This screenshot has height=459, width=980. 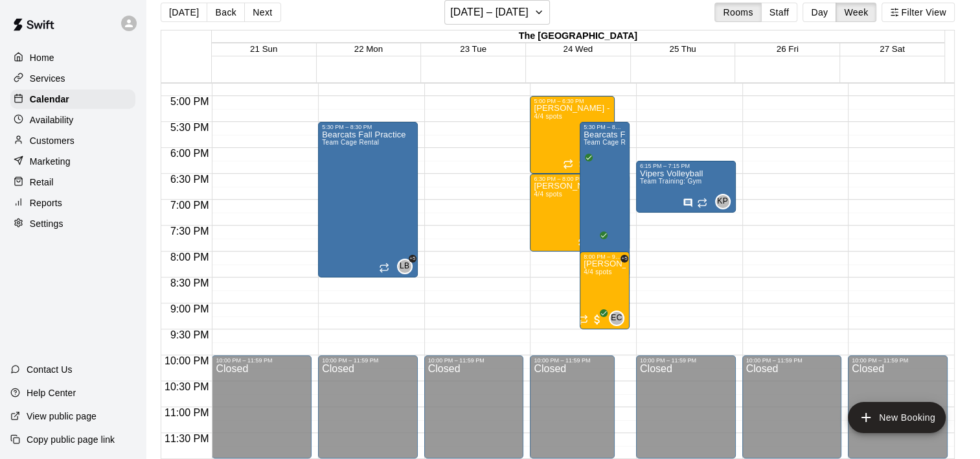 I want to click on div: 5:30 PM – 8:30 PM: Bearcats Fall Practice, so click(x=604, y=200).